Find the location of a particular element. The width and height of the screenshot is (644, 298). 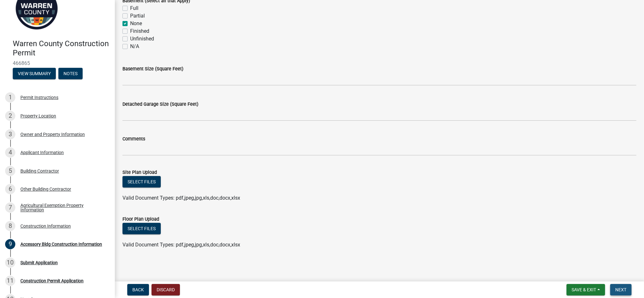

span: Back is located at coordinates (138, 290).